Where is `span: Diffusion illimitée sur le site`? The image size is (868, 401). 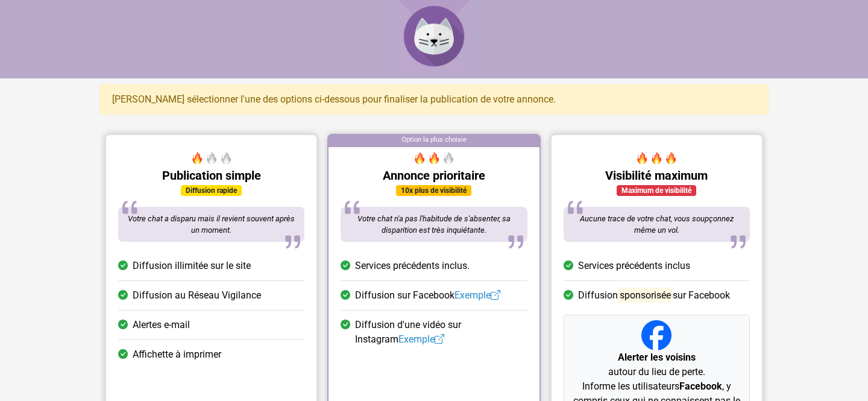
span: Diffusion illimitée sur le site is located at coordinates (192, 266).